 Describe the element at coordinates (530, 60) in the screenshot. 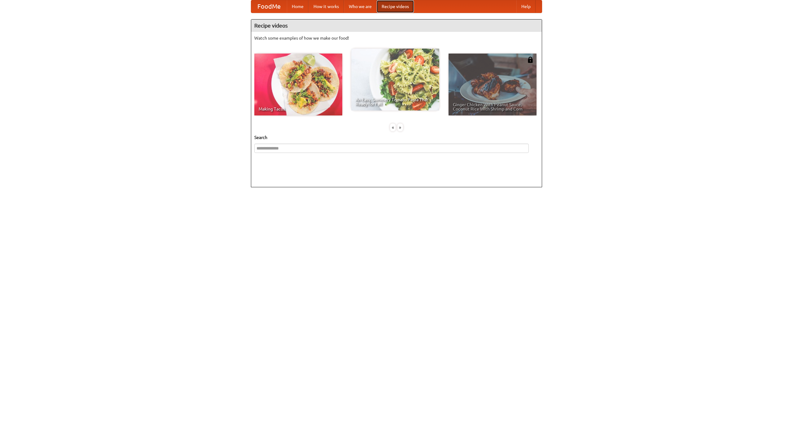

I see `img: 483408.png` at that location.